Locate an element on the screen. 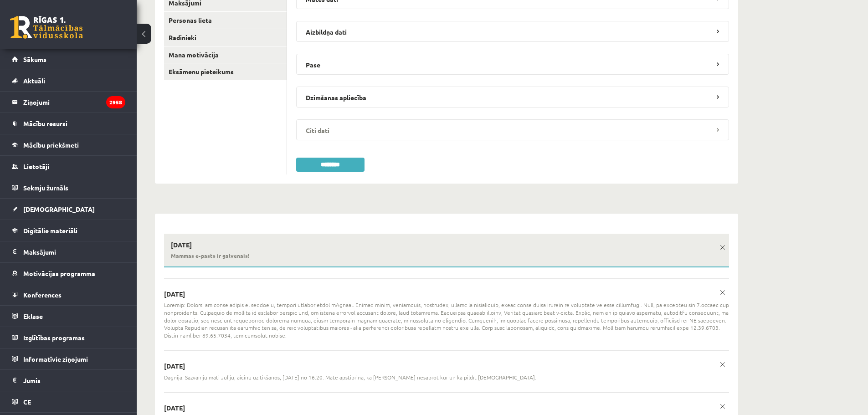 This screenshot has height=415, width=868. span: Mācību priekšmeti is located at coordinates (51, 145).